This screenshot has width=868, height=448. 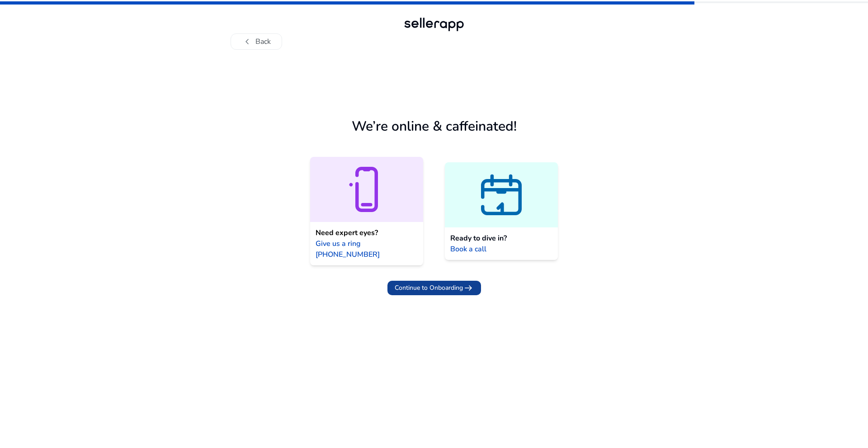 What do you see at coordinates (257, 42) in the screenshot?
I see `button: chevron_leftBack` at bounding box center [257, 42].